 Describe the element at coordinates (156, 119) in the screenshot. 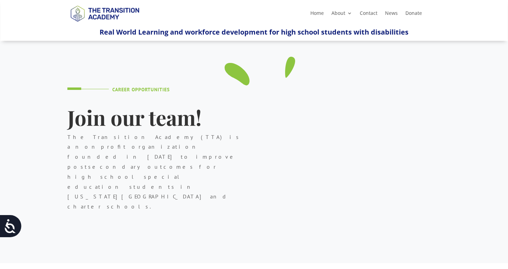

I see `h1: Join our team!` at that location.